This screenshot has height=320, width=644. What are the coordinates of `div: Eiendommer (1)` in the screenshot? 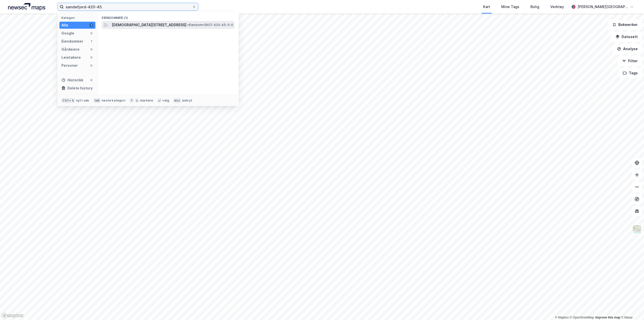 It's located at (168, 16).